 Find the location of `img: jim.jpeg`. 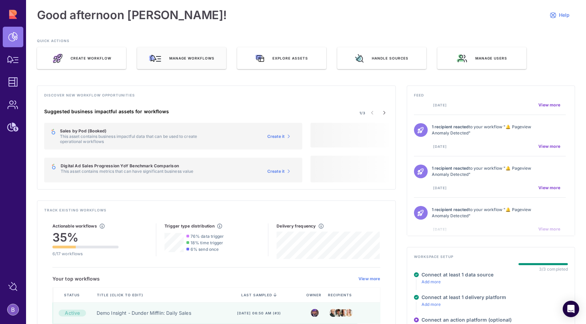

img: jim.jpeg is located at coordinates (338, 313).